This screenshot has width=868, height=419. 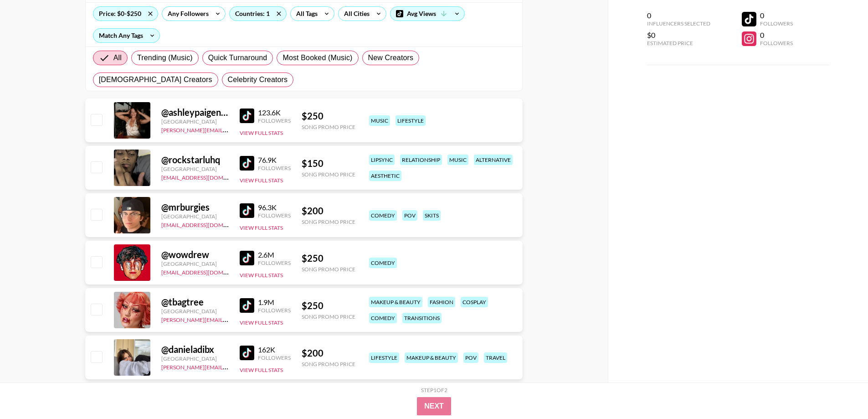 I want to click on div: Influencers Selected, so click(x=679, y=23).